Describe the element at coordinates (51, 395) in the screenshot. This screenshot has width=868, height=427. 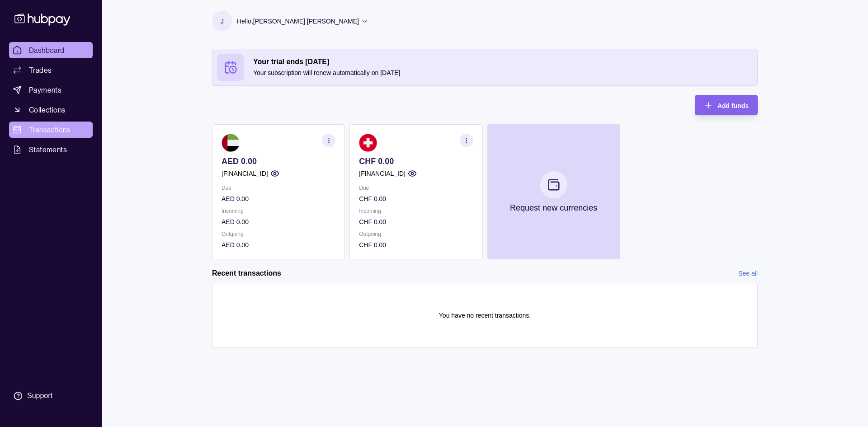
I see `a: Support` at that location.